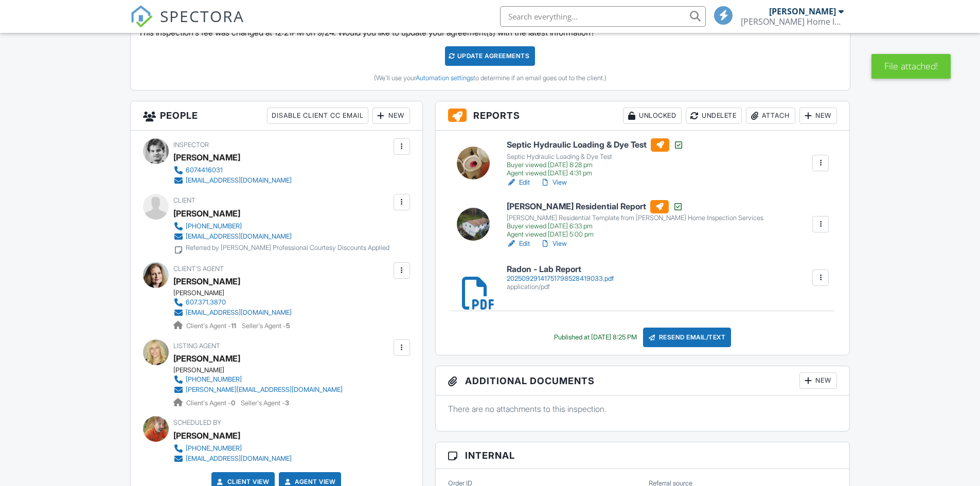  What do you see at coordinates (204, 170) in the screenshot?
I see `div: 6074416031` at bounding box center [204, 170].